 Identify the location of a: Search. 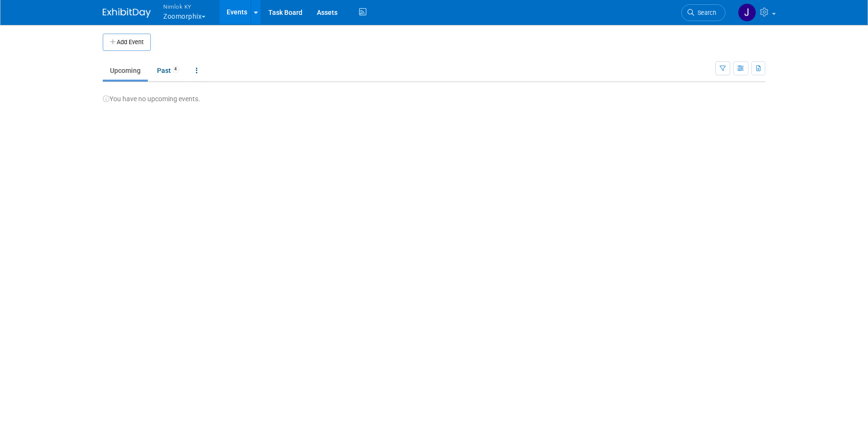
(703, 12).